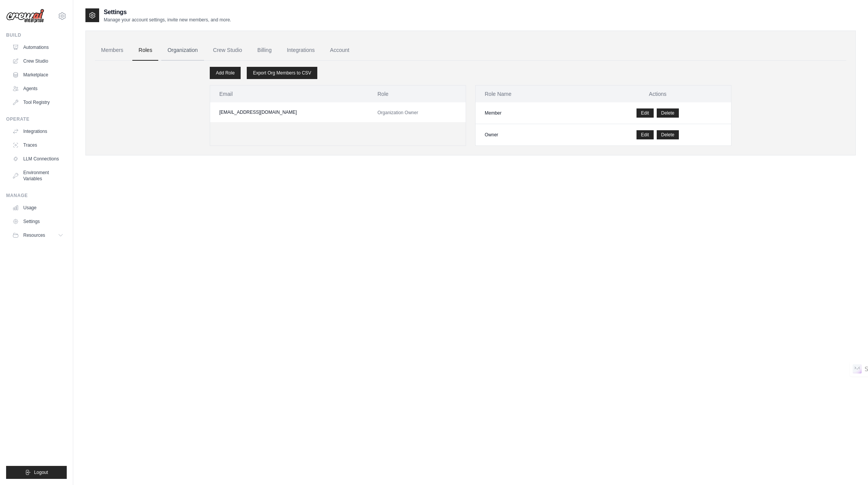 The height and width of the screenshot is (485, 868). What do you see at coordinates (530, 135) in the screenshot?
I see `td: Owner` at bounding box center [530, 135].